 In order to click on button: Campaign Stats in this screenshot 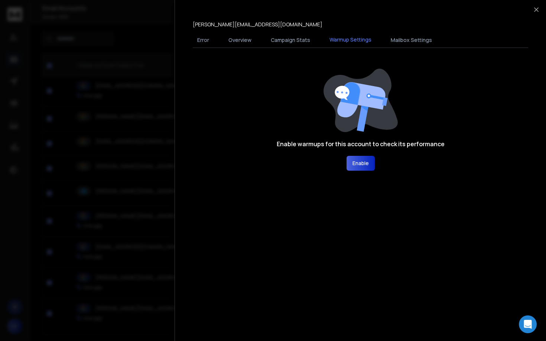, I will do `click(291, 40)`.